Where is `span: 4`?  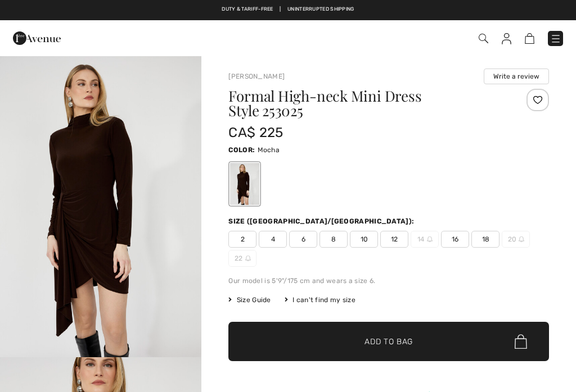 span: 4 is located at coordinates (273, 240).